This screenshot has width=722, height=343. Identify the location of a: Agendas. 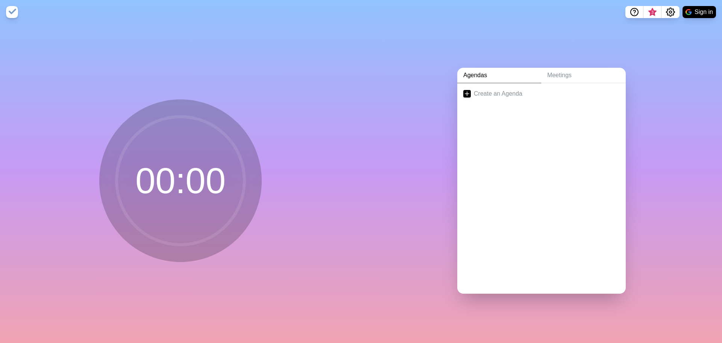
(499, 75).